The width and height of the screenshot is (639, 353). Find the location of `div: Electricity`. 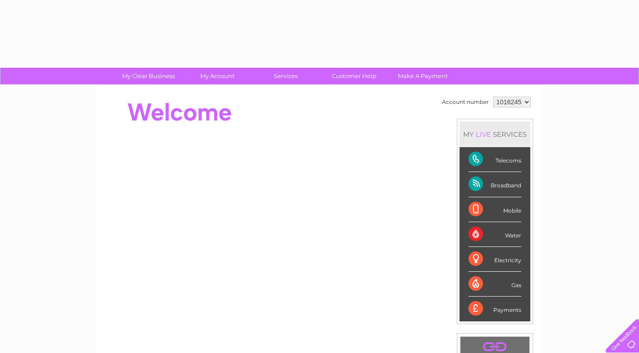

div: Electricity is located at coordinates (495, 259).